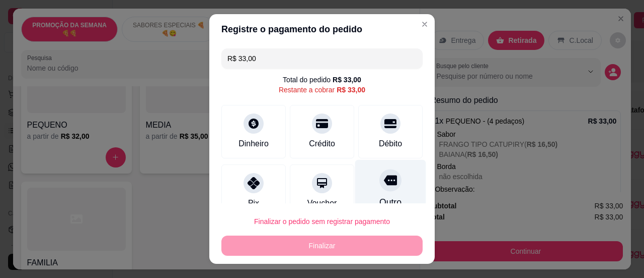 The width and height of the screenshot is (644, 278). What do you see at coordinates (322, 29) in the screenshot?
I see `header: Registre o pagamento do pedido` at bounding box center [322, 29].